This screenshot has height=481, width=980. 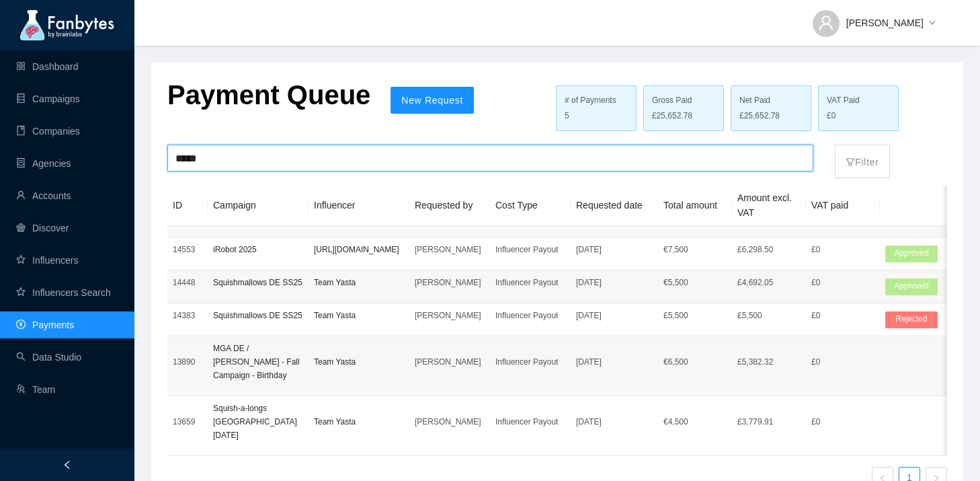 I want to click on p: £6,298.50, so click(x=769, y=249).